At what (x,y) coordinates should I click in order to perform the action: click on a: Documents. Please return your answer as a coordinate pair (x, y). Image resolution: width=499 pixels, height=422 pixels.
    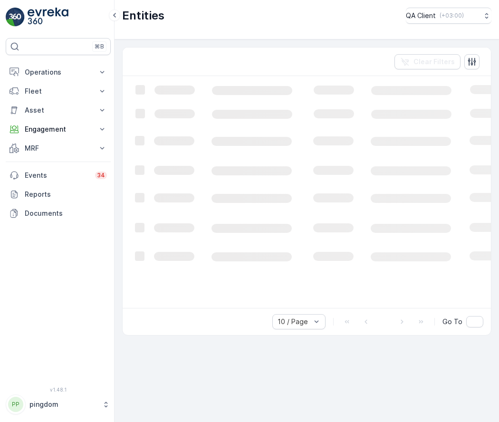
    Looking at the image, I should click on (58, 213).